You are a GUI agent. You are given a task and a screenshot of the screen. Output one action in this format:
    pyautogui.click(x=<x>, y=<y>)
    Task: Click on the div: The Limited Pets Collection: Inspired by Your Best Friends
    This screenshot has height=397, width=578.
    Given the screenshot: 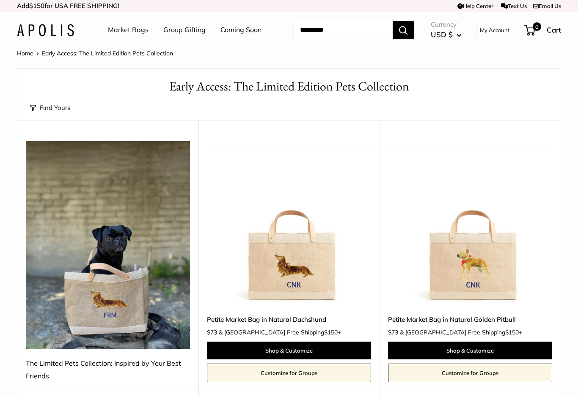 What is the action you would take?
    pyautogui.click(x=108, y=370)
    